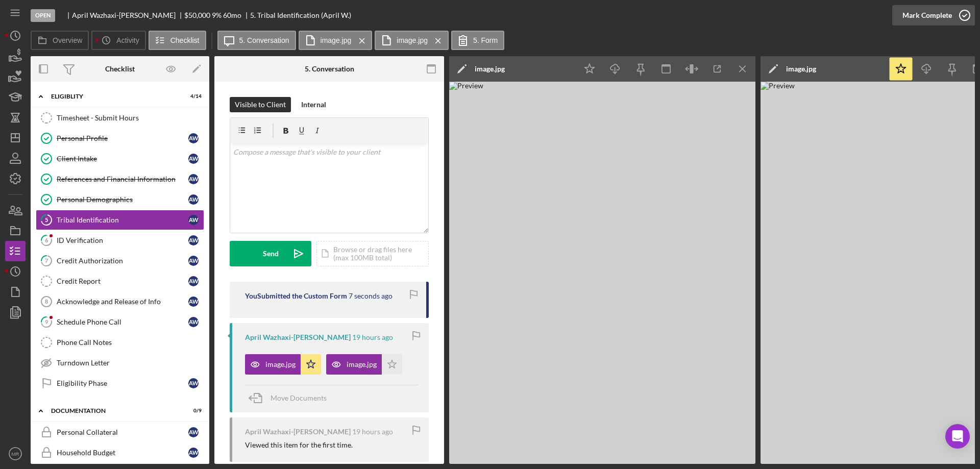 This screenshot has height=469, width=980. I want to click on button: Mark Complete, so click(934, 16).